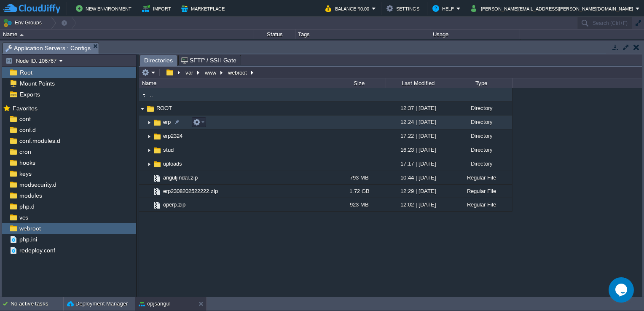 The width and height of the screenshot is (644, 311). What do you see at coordinates (24, 23) in the screenshot?
I see `button: Env Groups` at bounding box center [24, 23].